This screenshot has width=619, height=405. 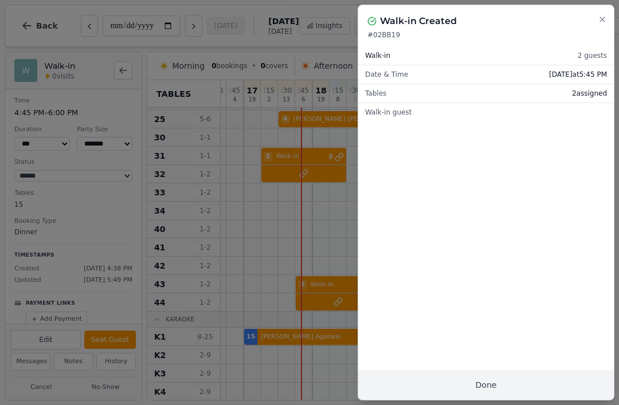 I want to click on span: 2 assigned, so click(x=589, y=93).